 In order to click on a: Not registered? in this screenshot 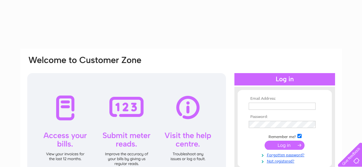, I will do `click(286, 161)`.